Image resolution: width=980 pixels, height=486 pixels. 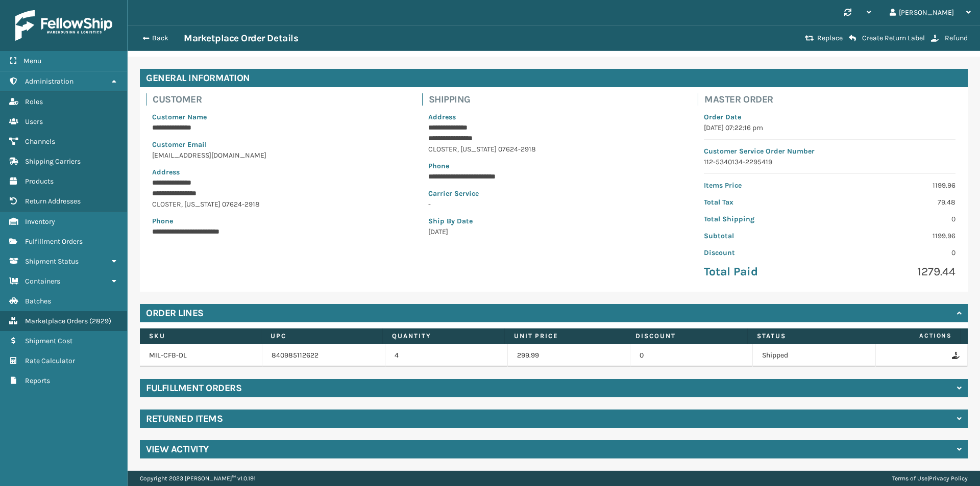 What do you see at coordinates (168, 355) in the screenshot?
I see `a: MIL-CFB-DL` at bounding box center [168, 355].